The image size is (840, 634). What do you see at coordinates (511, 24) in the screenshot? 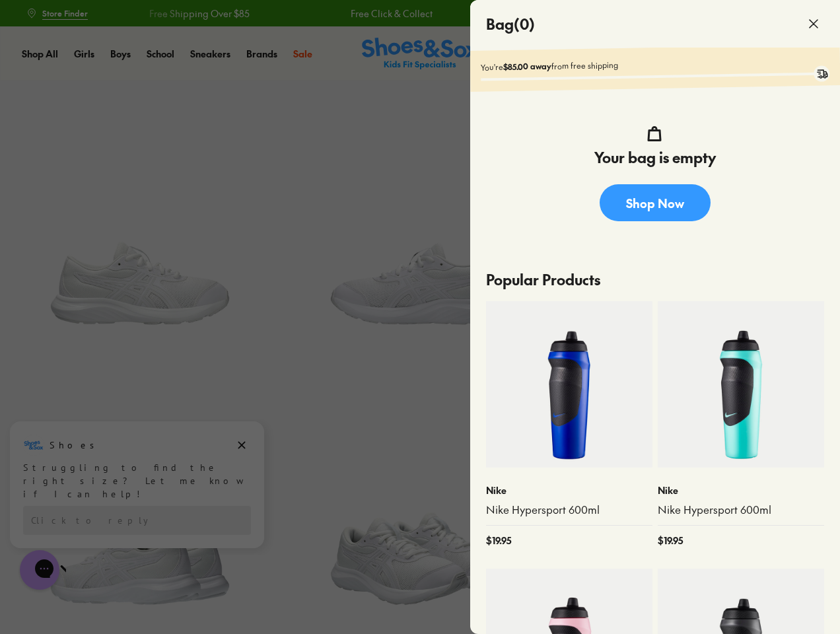
I see `h4: Bag ( 0 )` at bounding box center [511, 24].